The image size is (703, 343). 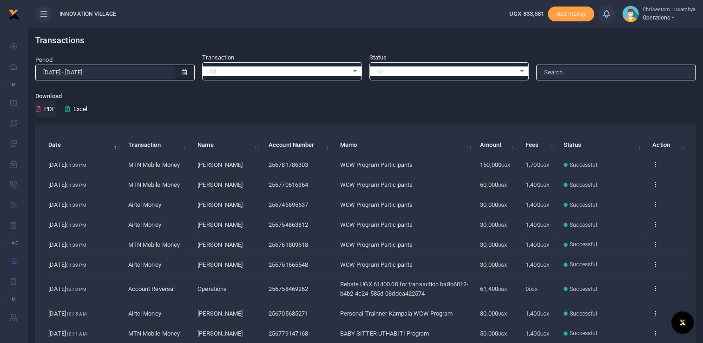 I want to click on span: 0, so click(x=531, y=288).